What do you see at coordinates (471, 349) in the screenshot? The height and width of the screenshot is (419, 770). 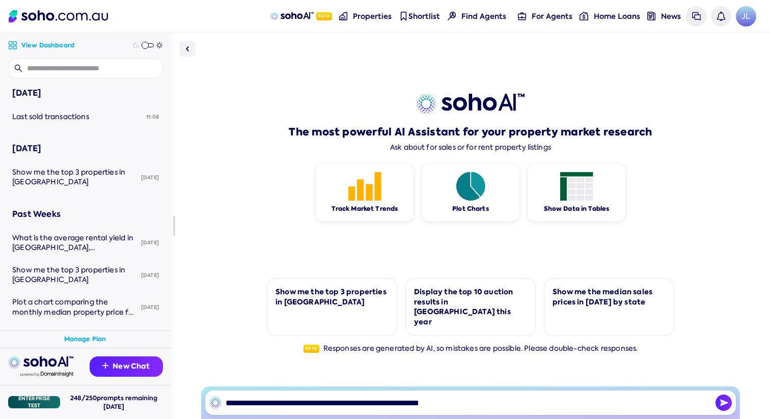 I see `div: Responses are generated by AI, so mistakes are possible. Please double-check responses.` at bounding box center [471, 349].